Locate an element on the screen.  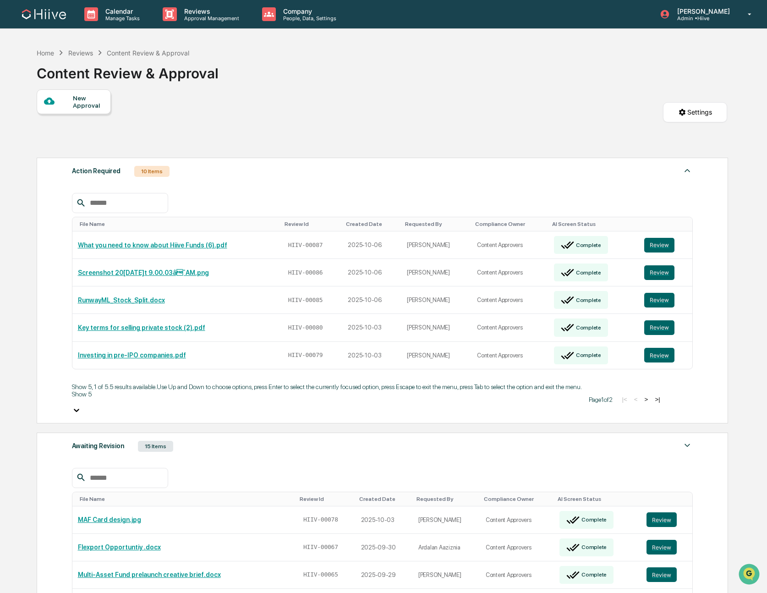
a: Investing in pre-IPO companies.pdf is located at coordinates (132, 355).